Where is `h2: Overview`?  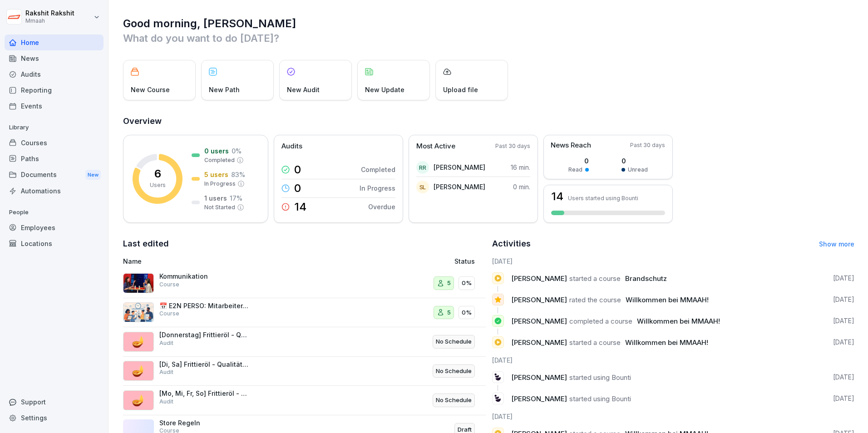 h2: Overview is located at coordinates (489, 121).